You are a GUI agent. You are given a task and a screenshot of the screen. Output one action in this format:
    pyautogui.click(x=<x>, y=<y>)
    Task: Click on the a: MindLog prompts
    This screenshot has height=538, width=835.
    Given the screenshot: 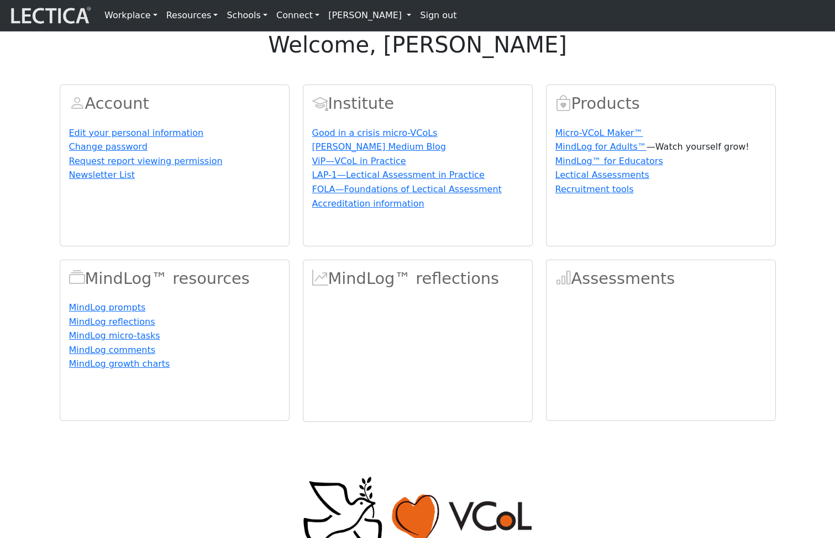 What is the action you would take?
    pyautogui.click(x=107, y=307)
    